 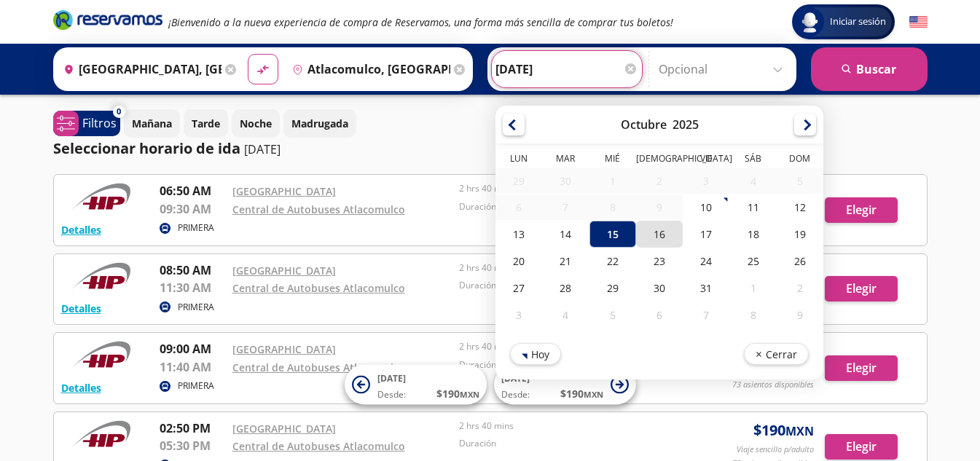 I want to click on div: 07-Nov-25, so click(x=706, y=315).